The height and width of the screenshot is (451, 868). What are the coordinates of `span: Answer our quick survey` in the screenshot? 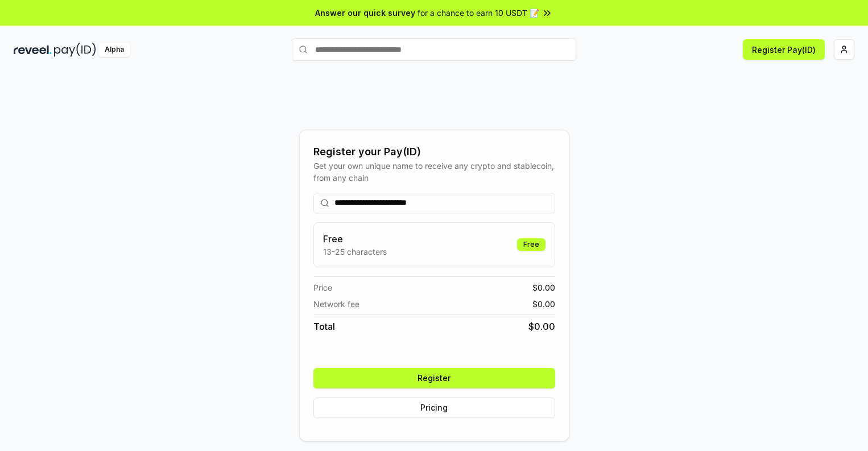 It's located at (365, 12).